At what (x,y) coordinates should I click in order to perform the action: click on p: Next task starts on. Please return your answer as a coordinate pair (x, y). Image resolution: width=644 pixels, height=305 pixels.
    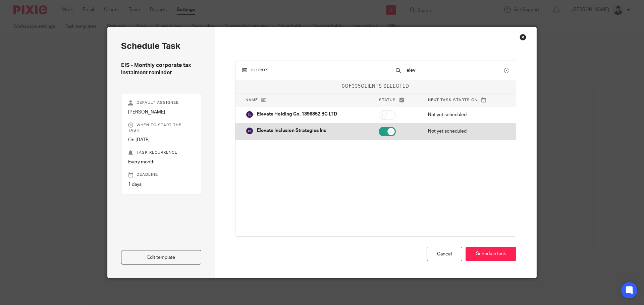
    Looking at the image, I should click on (467, 99).